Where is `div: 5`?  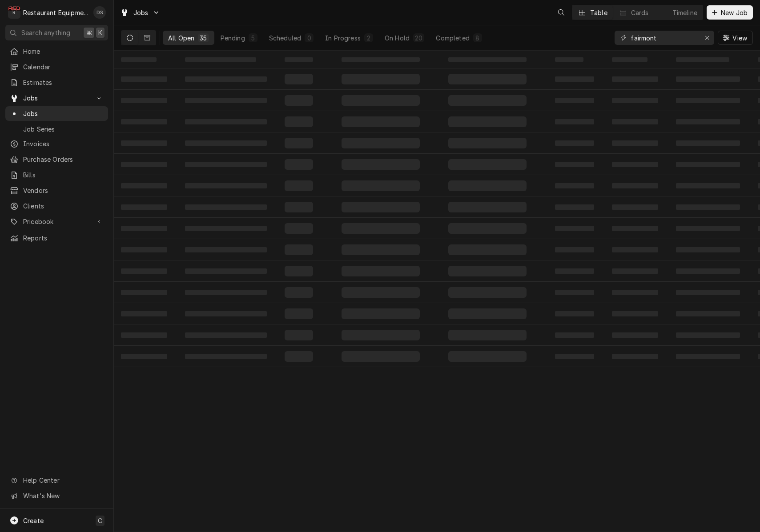 div: 5 is located at coordinates (253, 38).